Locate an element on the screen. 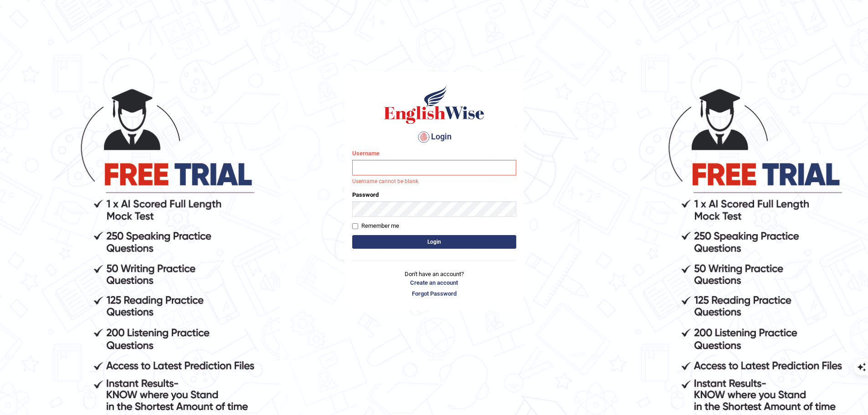 This screenshot has width=868, height=415. label: Remember me is located at coordinates (375, 226).